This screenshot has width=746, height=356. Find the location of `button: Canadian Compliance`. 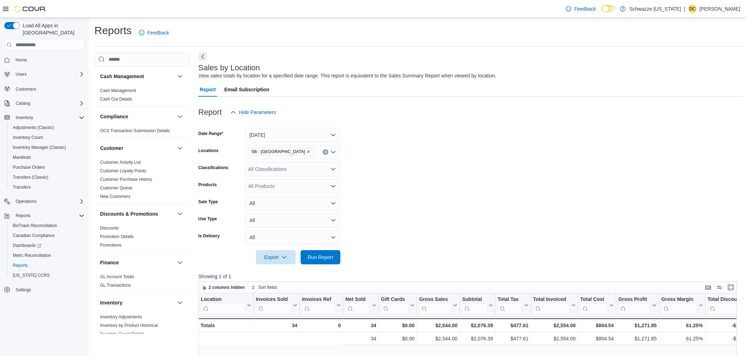

button: Canadian Compliance is located at coordinates (47, 235).